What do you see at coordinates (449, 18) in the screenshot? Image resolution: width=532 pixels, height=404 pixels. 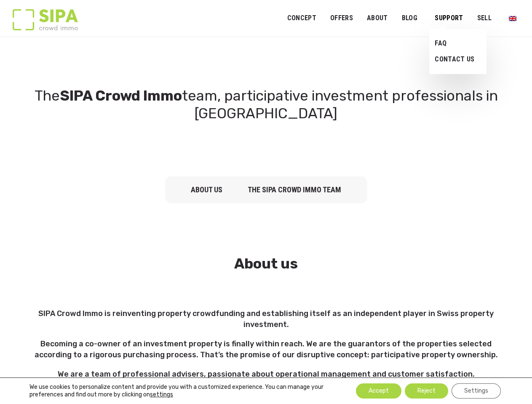 I see `a: Support` at bounding box center [449, 18].